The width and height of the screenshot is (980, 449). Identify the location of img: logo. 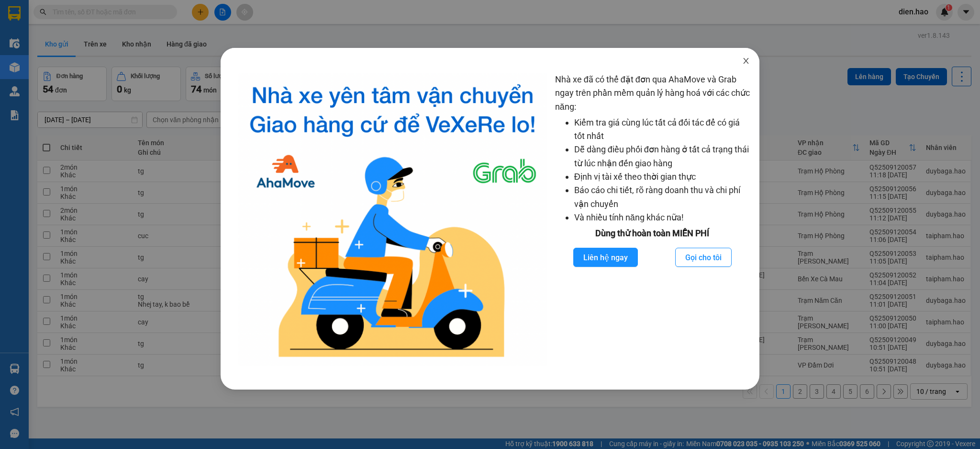
(393, 219).